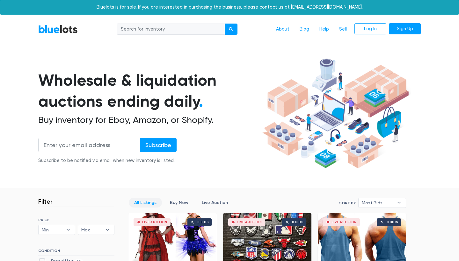 The height and width of the screenshot is (261, 459). What do you see at coordinates (347, 203) in the screenshot?
I see `label: Sort By` at bounding box center [347, 203].